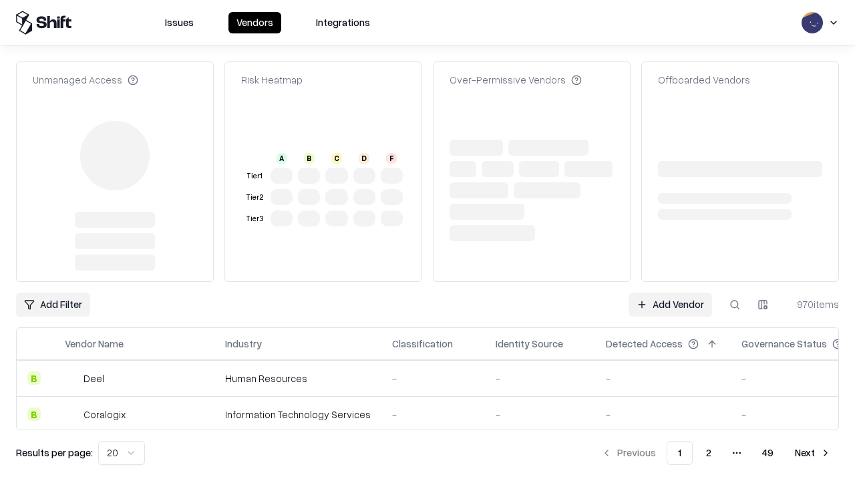 The width and height of the screenshot is (855, 481). I want to click on div: Governance Status, so click(785, 344).